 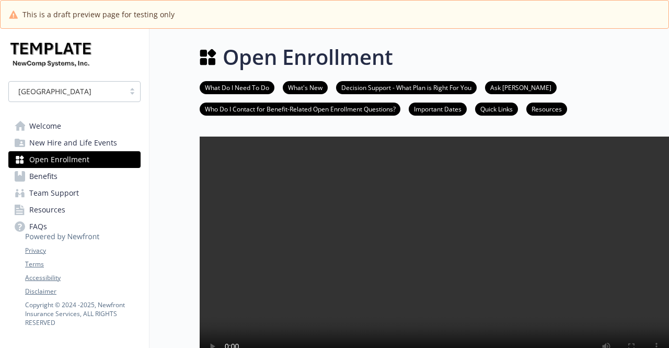 What do you see at coordinates (83, 313) in the screenshot?
I see `p: Copyright © 2024 - 2025 , Newfront Insurance Services, ALL RIGHTS RESERVED` at bounding box center [83, 313].